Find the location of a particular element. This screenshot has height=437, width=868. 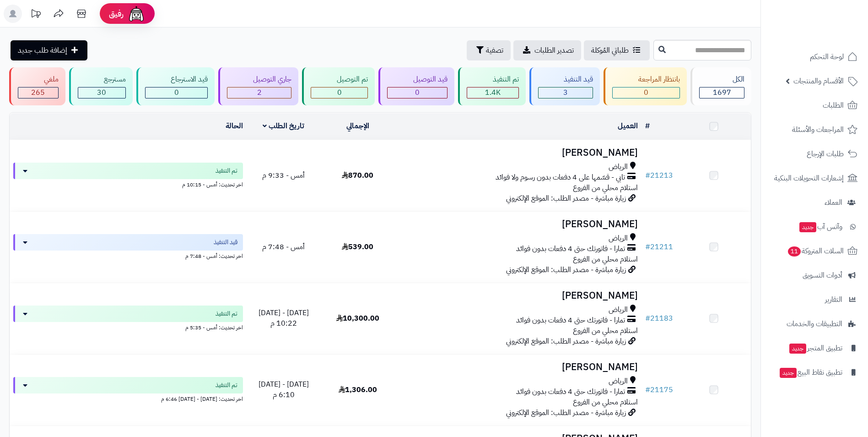

span: تطبيق نقاط البيع is located at coordinates (810, 372).